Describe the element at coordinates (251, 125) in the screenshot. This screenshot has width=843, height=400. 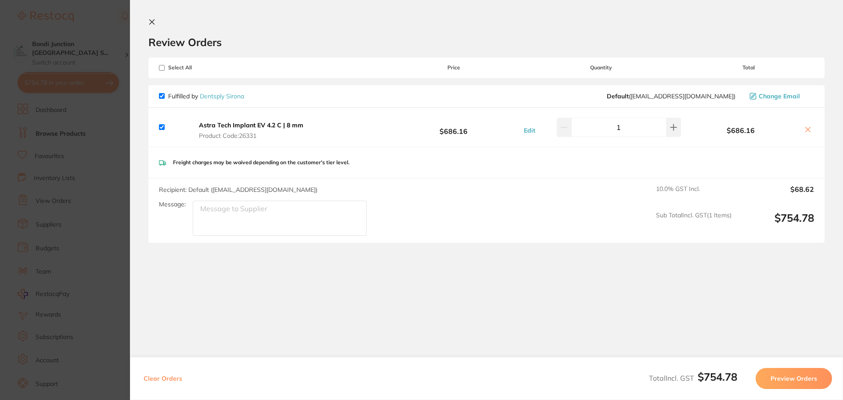
I see `b: Astra Tech Implant EV 4.2 C | 8 mm` at that location.